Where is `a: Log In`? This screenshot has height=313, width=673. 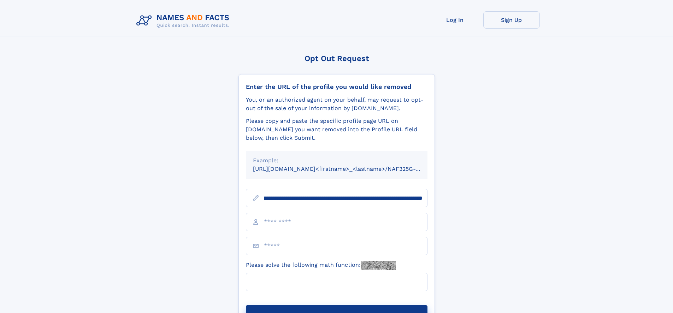 a: Log In is located at coordinates (455, 20).